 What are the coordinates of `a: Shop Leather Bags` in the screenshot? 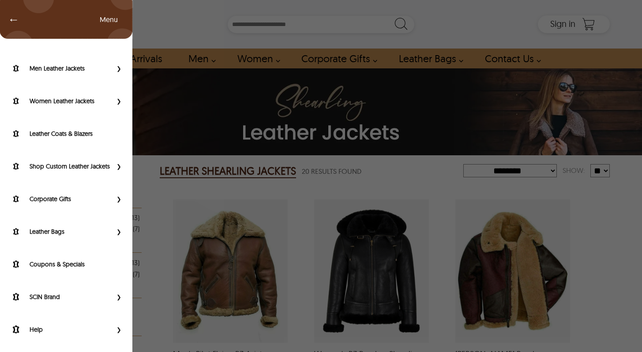 It's located at (60, 232).